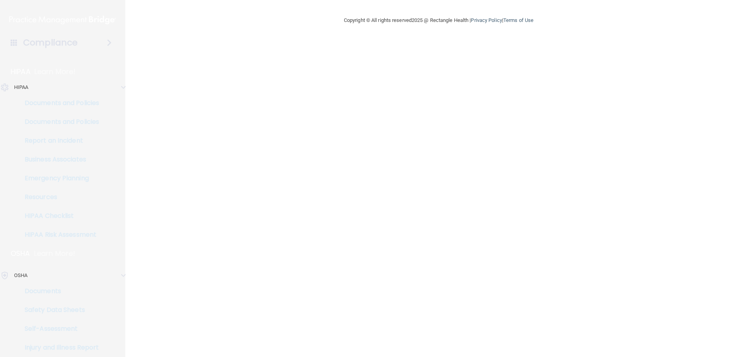 This screenshot has height=357, width=752. I want to click on p: Emergency Planning, so click(58, 178).